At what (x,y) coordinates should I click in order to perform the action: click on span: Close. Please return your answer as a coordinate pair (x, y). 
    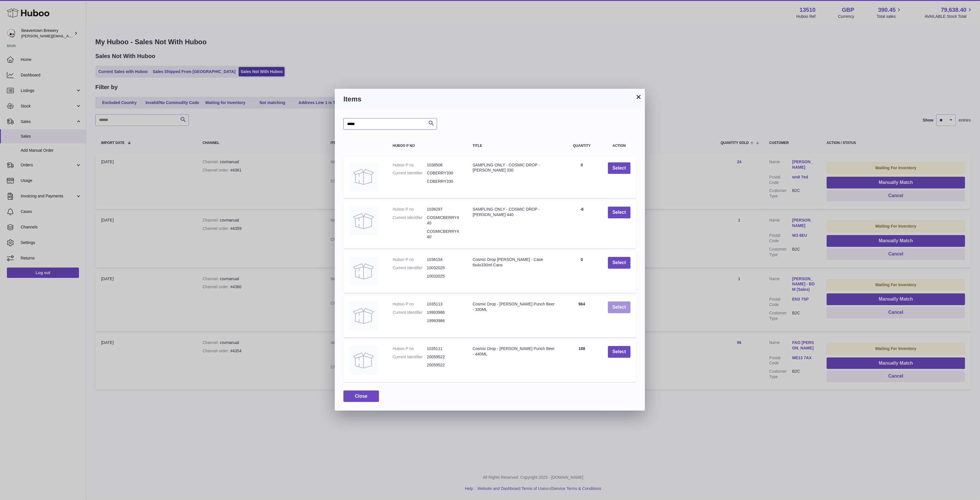
    Looking at the image, I should click on (362, 396).